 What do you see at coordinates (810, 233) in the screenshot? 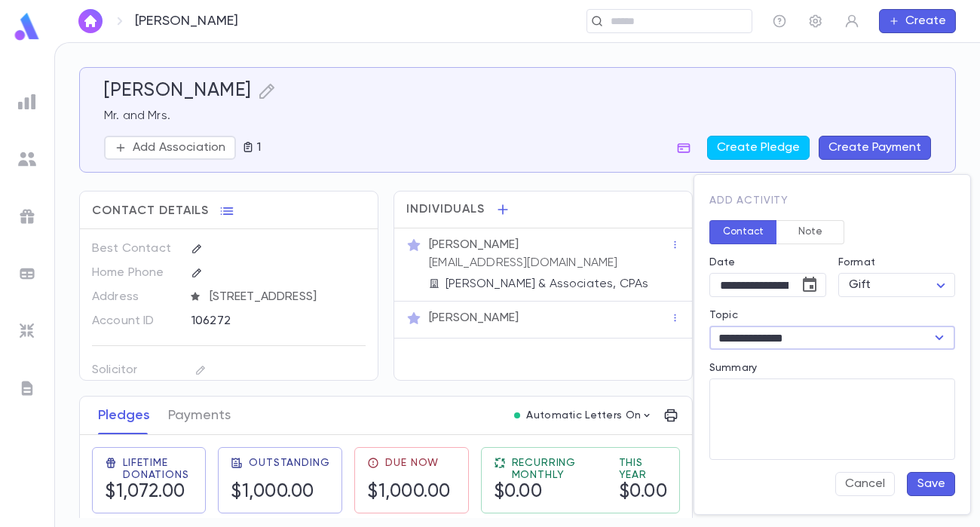
I see `button: Note` at bounding box center [810, 233].